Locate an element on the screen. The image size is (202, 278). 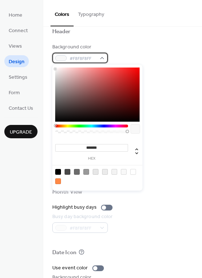
span: Views is located at coordinates (15, 46).